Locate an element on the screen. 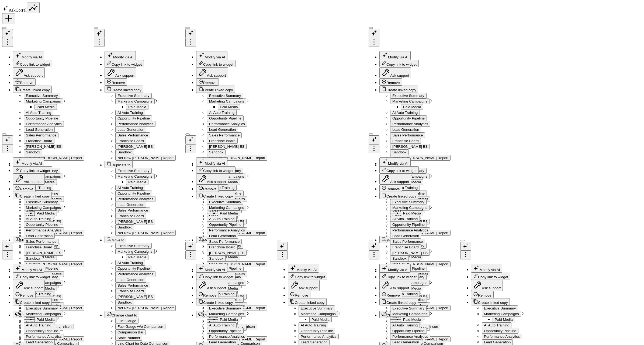  button: Static Number is located at coordinates (129, 338).